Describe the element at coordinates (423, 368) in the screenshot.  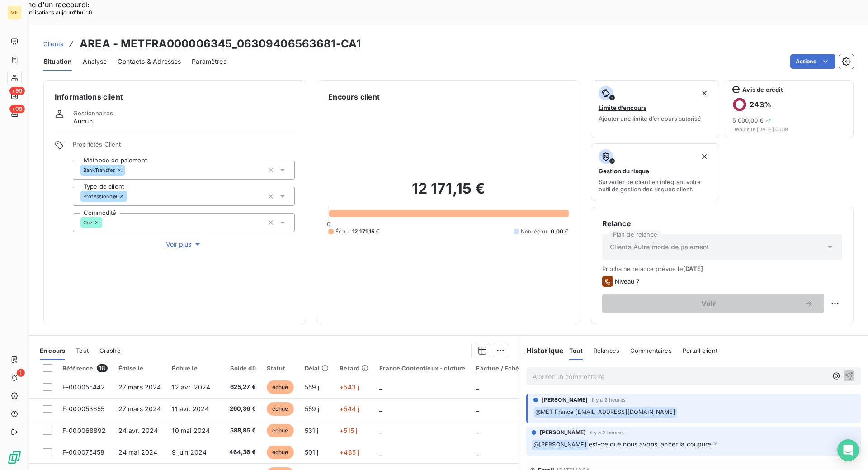
I see `div: France Contentieux - cloture` at that location.